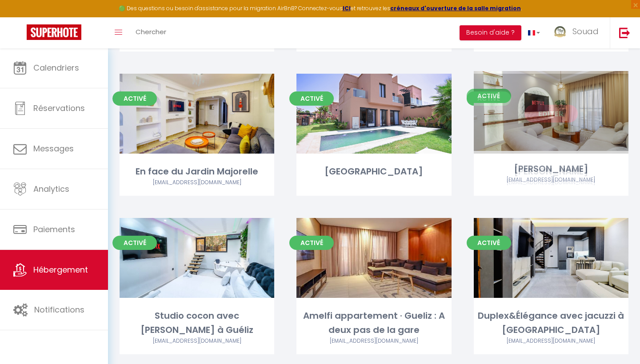 This screenshot has height=364, width=640. Describe the element at coordinates (60, 270) in the screenshot. I see `span: Hébergement` at that location.